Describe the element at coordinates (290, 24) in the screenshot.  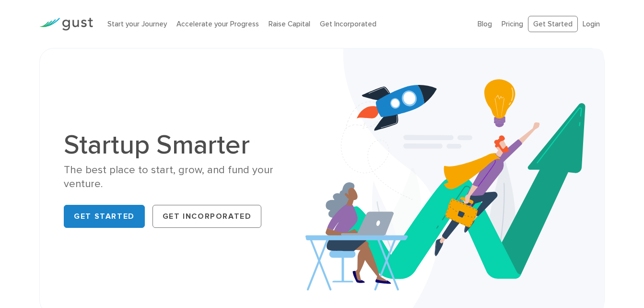
I see `a: Raise Capital` at that location.